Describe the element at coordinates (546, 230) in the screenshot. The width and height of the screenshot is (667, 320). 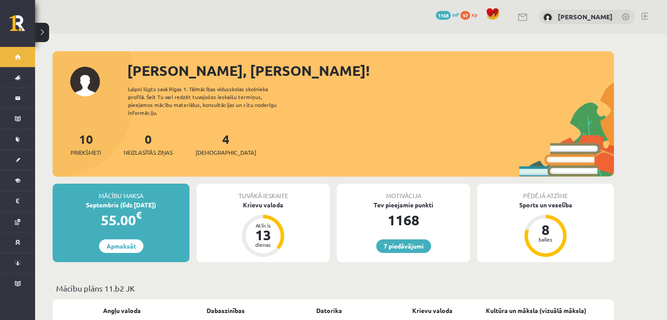
I see `div: 8` at that location.